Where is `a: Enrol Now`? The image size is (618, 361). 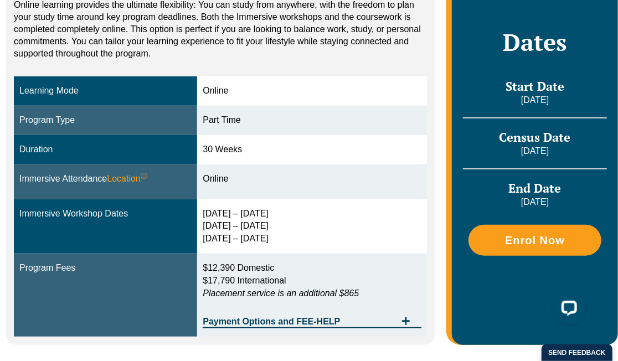 a: Enrol Now is located at coordinates (535, 240).